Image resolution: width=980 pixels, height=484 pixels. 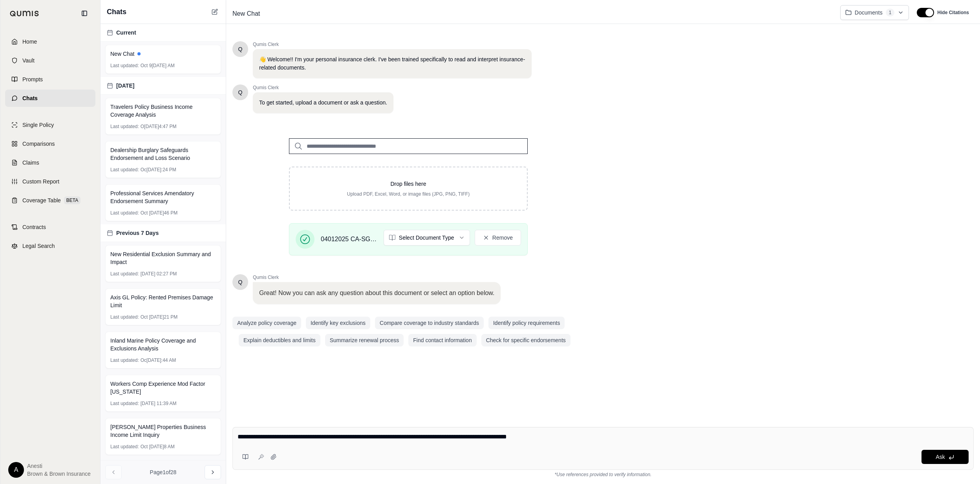 What do you see at coordinates (38, 125) in the screenshot?
I see `span: Single Policy` at bounding box center [38, 125].